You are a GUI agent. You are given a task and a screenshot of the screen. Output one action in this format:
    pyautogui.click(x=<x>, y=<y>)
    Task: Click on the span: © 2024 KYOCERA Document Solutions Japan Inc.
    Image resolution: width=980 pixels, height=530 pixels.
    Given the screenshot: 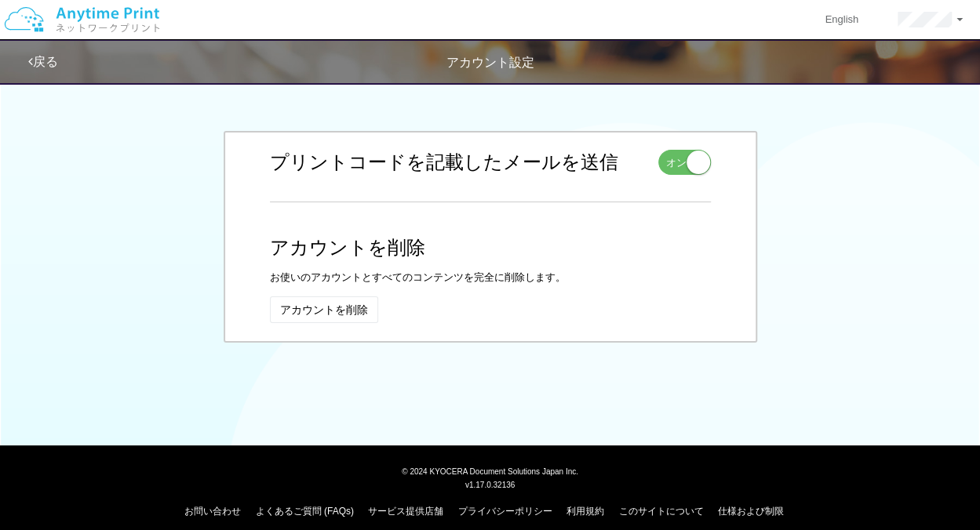 What is the action you would take?
    pyautogui.click(x=490, y=471)
    